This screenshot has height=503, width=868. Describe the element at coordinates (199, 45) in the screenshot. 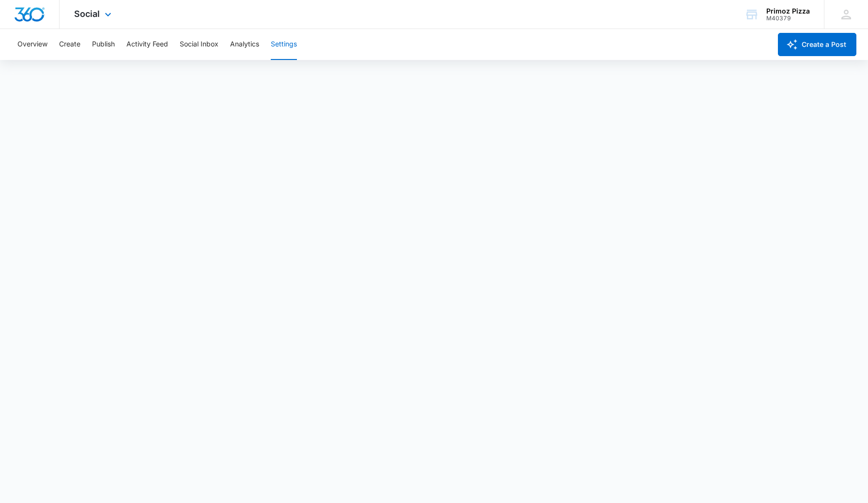

I see `button: Social Inbox` at that location.